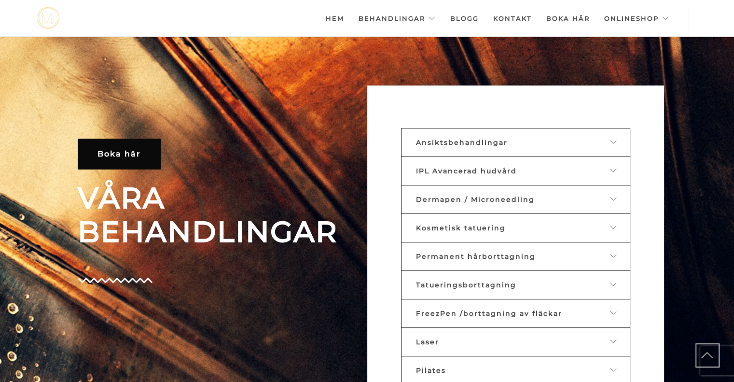 The width and height of the screenshot is (734, 382). Describe the element at coordinates (466, 171) in the screenshot. I see `span: IPL Avancerad hudvård` at that location.